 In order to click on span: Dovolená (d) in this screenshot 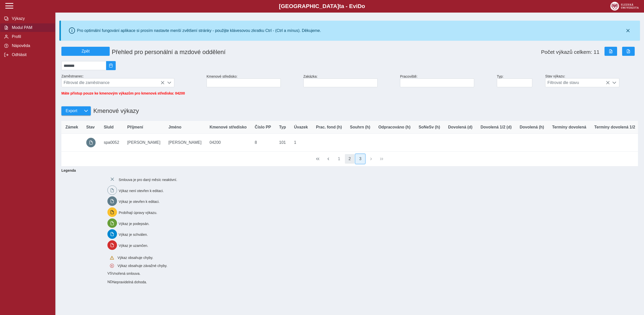, I will do `click(460, 127)`.